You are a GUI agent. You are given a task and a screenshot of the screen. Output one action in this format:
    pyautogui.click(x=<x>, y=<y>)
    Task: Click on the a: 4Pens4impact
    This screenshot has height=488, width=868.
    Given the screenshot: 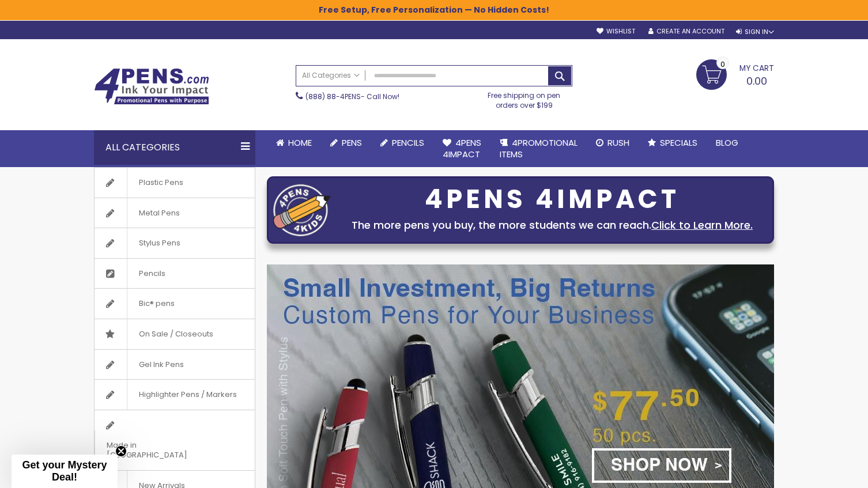 What is the action you would take?
    pyautogui.click(x=461, y=148)
    